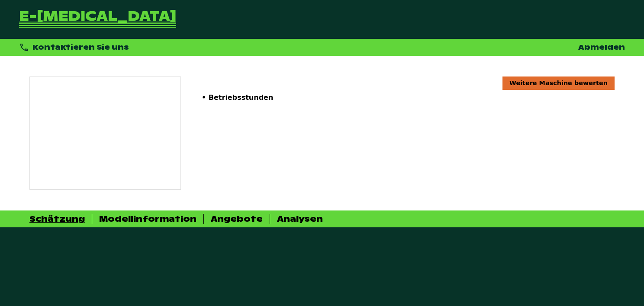 Image resolution: width=644 pixels, height=306 pixels. Describe the element at coordinates (97, 20) in the screenshot. I see `a: Zurück zur Startseite` at that location.